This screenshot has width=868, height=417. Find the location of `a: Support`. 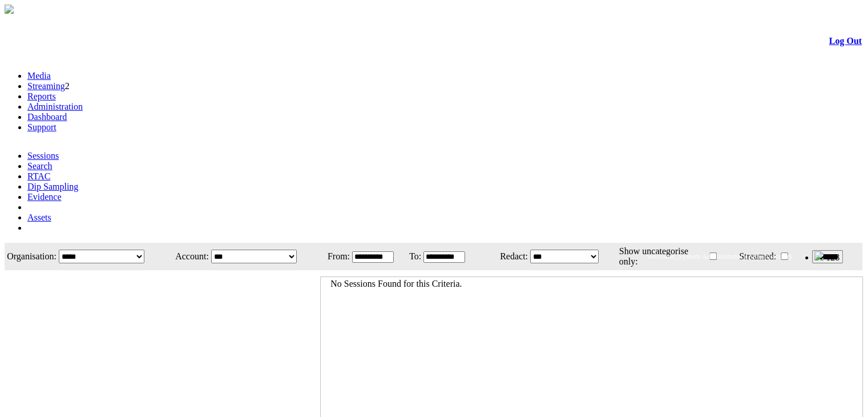

a: Support is located at coordinates (41, 127).